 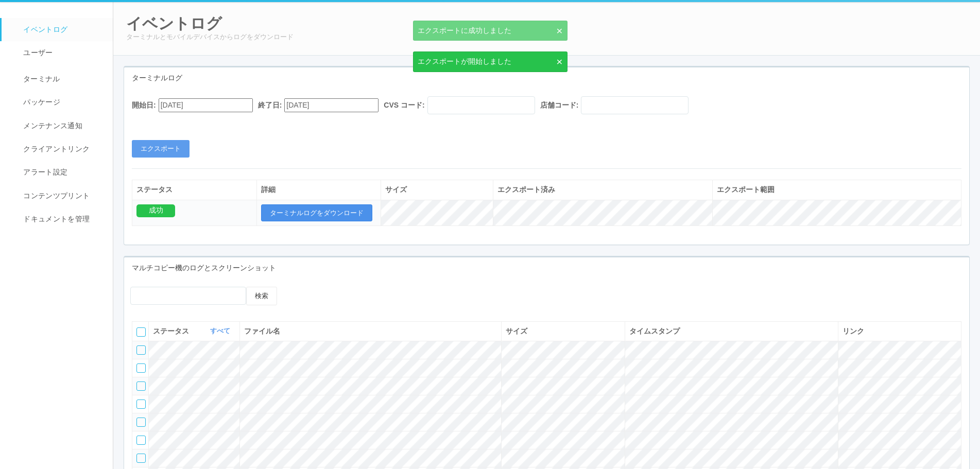 What do you see at coordinates (262, 331) in the screenshot?
I see `span: ファイル名` at bounding box center [262, 331].